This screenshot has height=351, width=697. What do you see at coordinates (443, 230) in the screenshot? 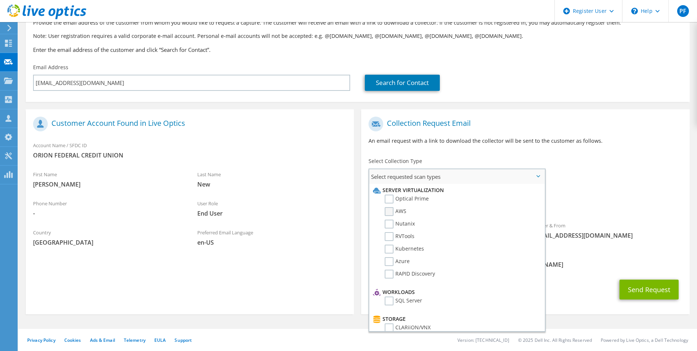
I see `div: To` at bounding box center [443, 230].